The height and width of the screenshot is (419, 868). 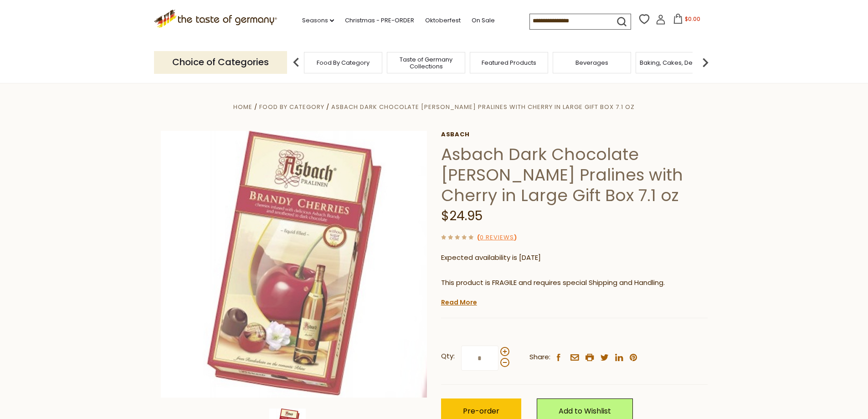 I want to click on a: Read More, so click(x=459, y=302).